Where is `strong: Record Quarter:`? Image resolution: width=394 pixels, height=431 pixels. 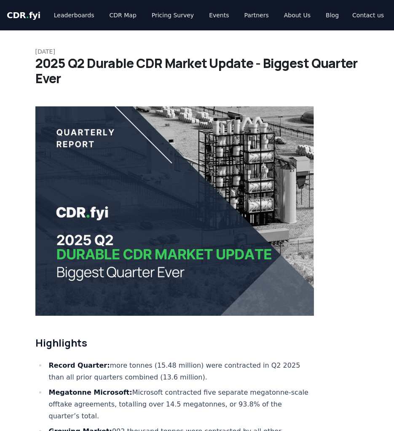 strong: Record Quarter: is located at coordinates (79, 365).